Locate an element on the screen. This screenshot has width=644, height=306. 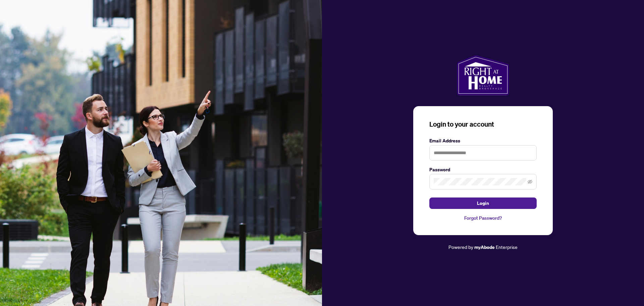
label: Password is located at coordinates (483, 170).